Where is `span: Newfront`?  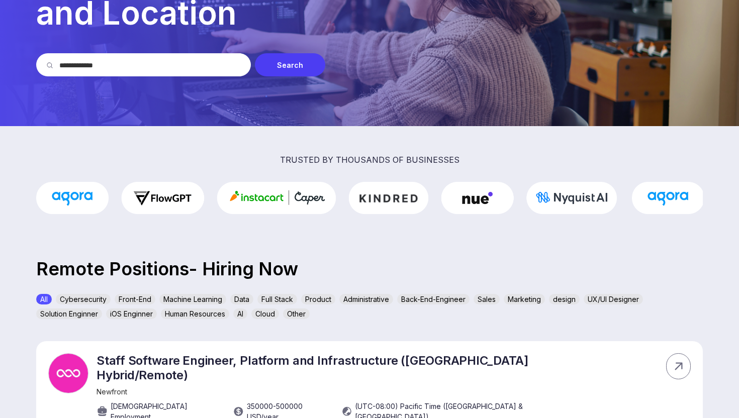
span: Newfront is located at coordinates (112, 392).